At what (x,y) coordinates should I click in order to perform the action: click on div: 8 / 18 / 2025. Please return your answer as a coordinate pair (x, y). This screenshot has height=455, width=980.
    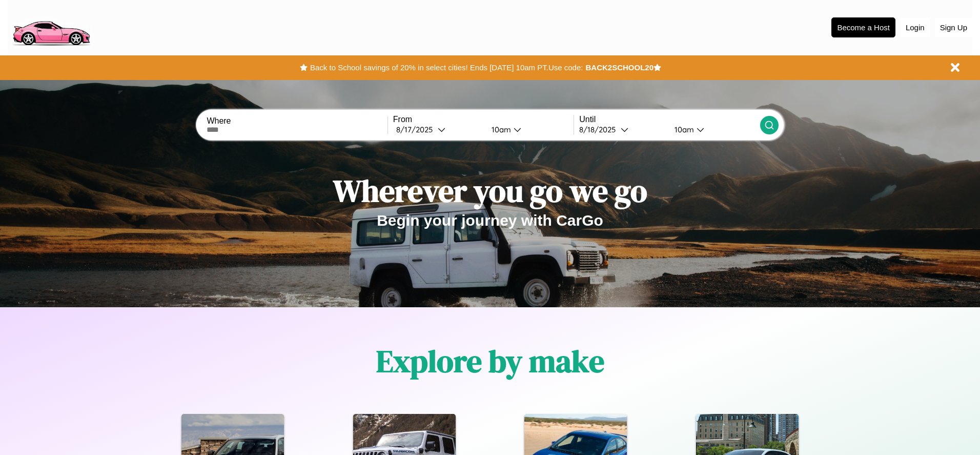
    Looking at the image, I should click on (600, 129).